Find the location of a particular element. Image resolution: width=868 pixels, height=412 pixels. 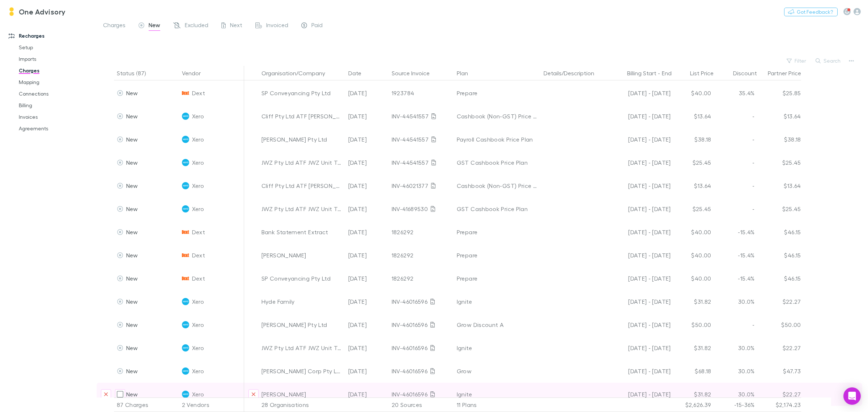

a: Setup is located at coordinates (57, 47).